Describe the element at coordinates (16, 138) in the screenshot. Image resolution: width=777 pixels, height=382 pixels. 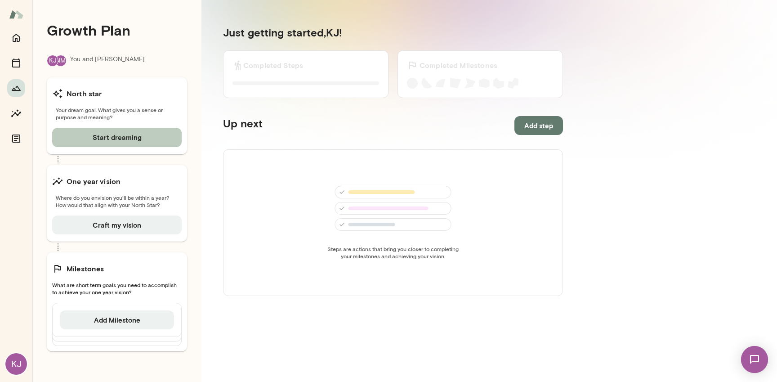
I see `button: Documents` at that location.